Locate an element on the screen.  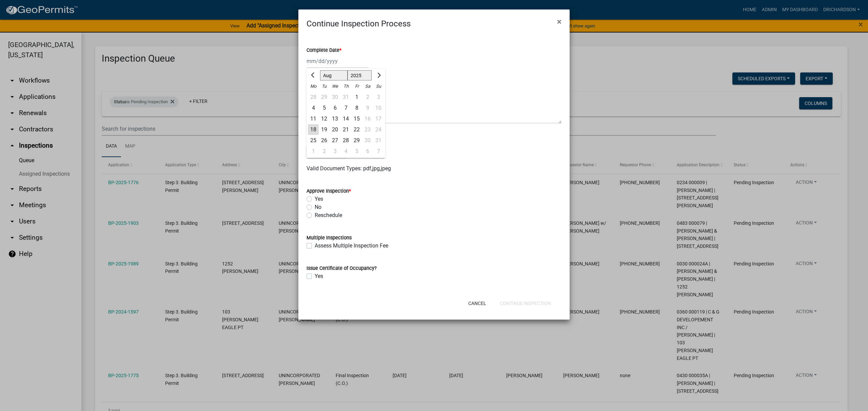
div: Wednesday, August 20, 2025 is located at coordinates (335, 130).